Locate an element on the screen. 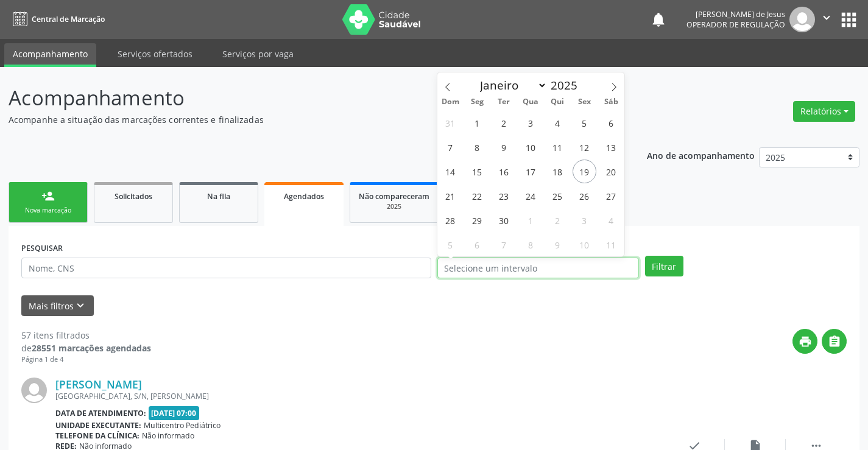 Image resolution: width=868 pixels, height=450 pixels. span: Setembro 7, 2025 is located at coordinates (450, 147).